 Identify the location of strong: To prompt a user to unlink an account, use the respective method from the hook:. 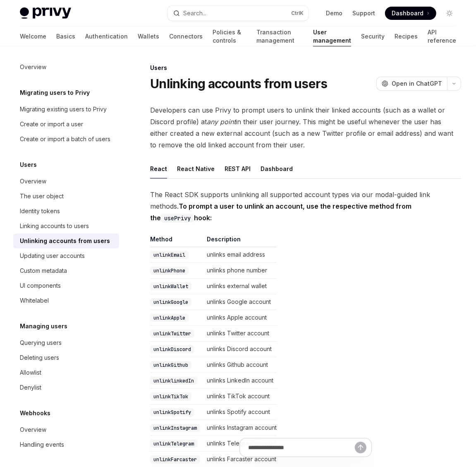
(281, 212).